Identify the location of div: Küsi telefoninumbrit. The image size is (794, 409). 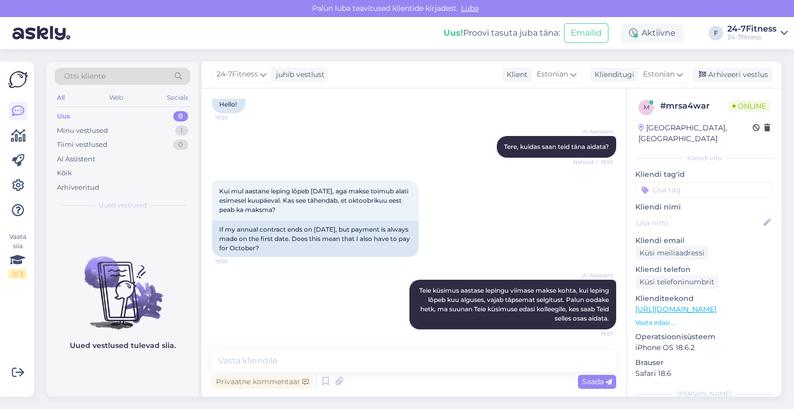
(677, 282).